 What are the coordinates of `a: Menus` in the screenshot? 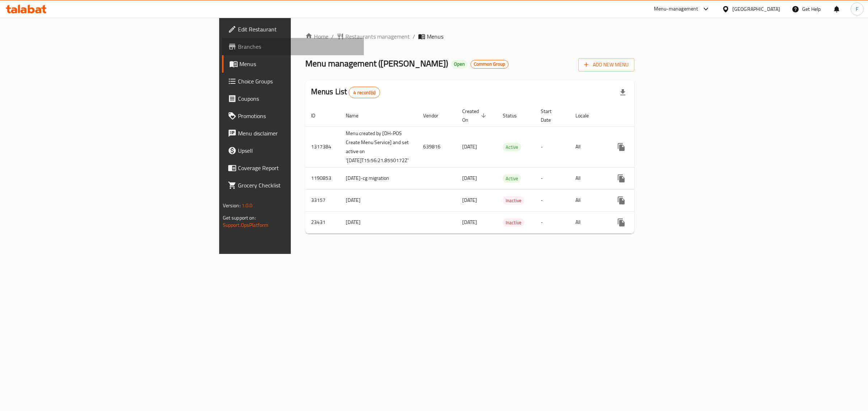 It's located at (293, 64).